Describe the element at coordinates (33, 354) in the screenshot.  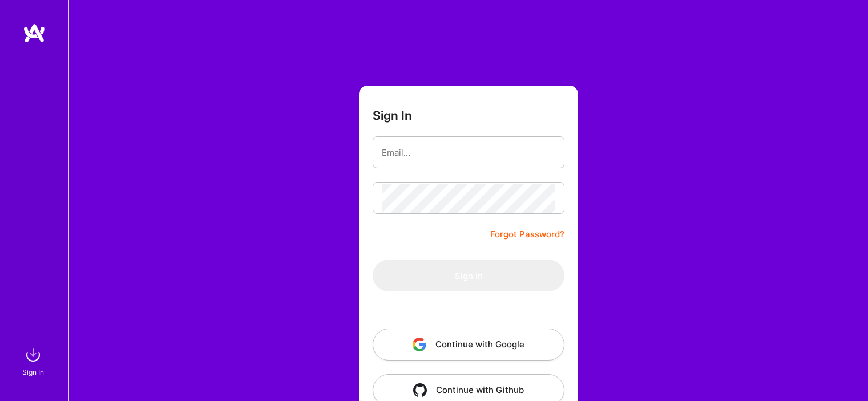
I see `img: sign in` at that location.